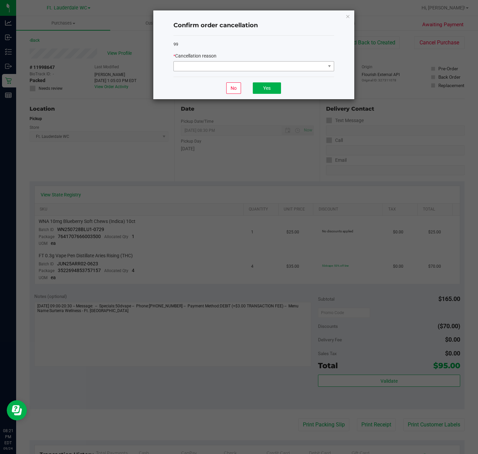  Describe the element at coordinates (234, 88) in the screenshot. I see `button: No` at that location.